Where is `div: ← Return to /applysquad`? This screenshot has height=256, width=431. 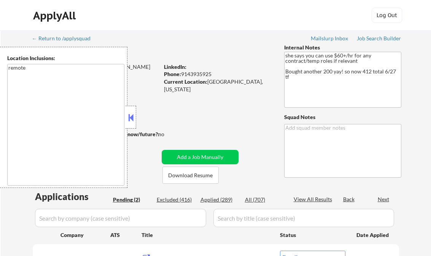
div: ← Return to /applysquad is located at coordinates (65, 38).